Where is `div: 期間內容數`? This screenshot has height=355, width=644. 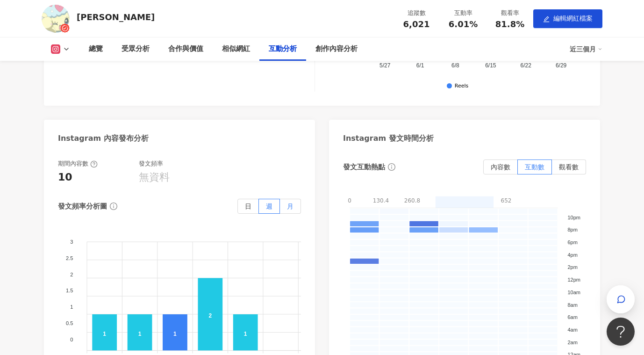
div: 期間內容數 is located at coordinates (77, 164).